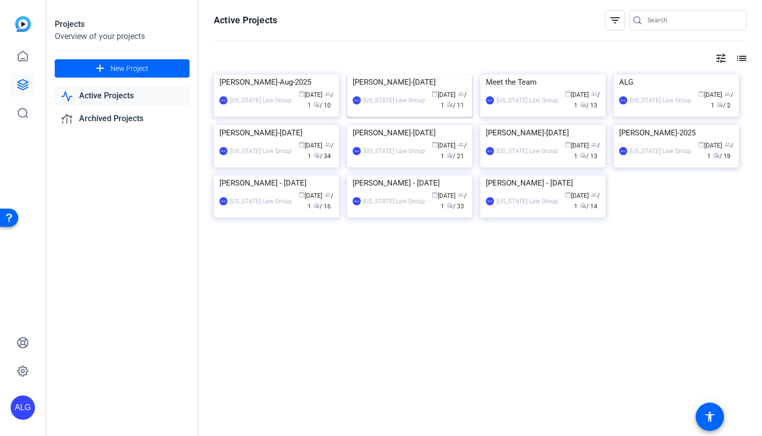 The image size is (762, 436). I want to click on span: / 34, so click(322, 156).